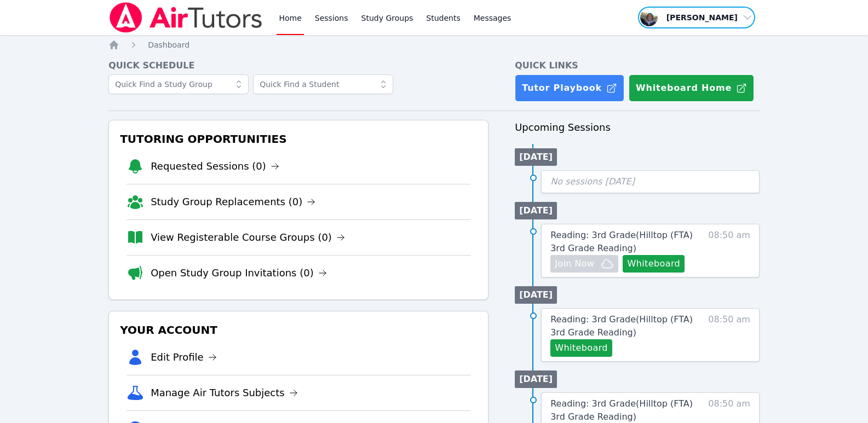 The height and width of the screenshot is (423, 868). I want to click on h3: Upcoming Sessions, so click(637, 127).